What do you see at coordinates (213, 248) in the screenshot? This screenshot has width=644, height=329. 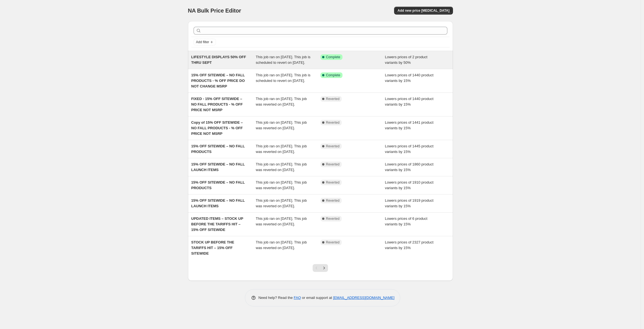 I see `span: STOCK UP BEFORE THE TARIFFS HIT – 15% OFF SITEWIDE` at bounding box center [213, 248].